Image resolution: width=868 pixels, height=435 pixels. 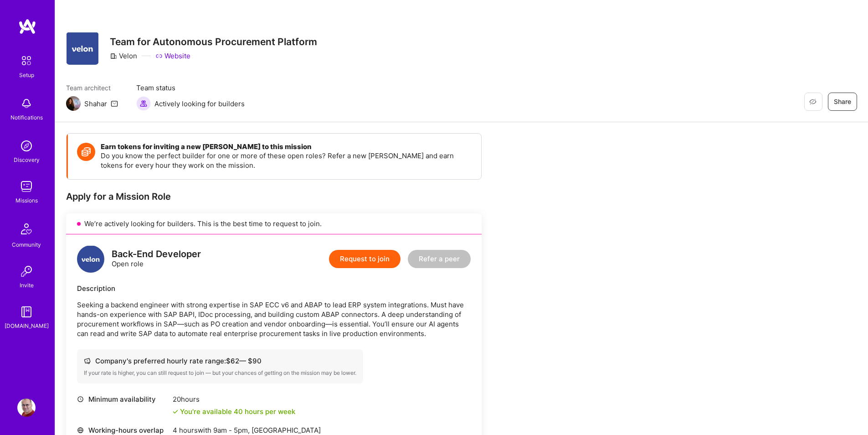 What do you see at coordinates (843, 102) in the screenshot?
I see `span: Share` at bounding box center [843, 102].